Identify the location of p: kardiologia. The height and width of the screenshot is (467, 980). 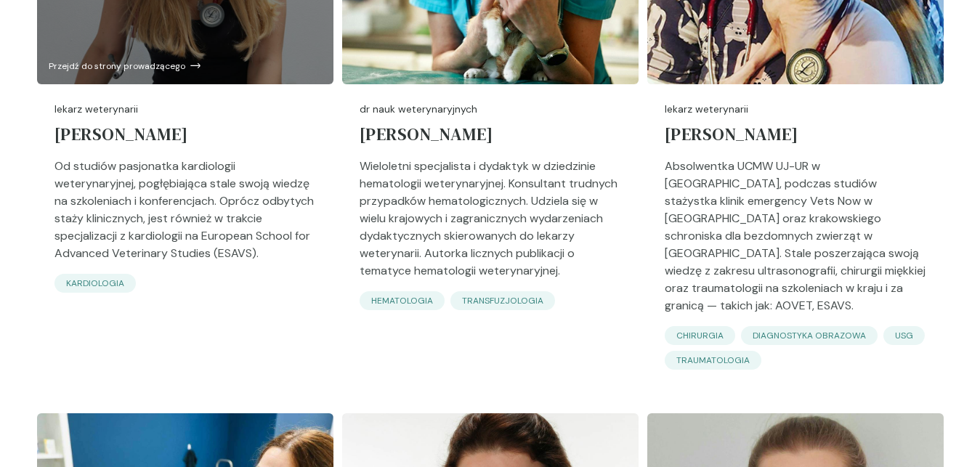
(95, 283).